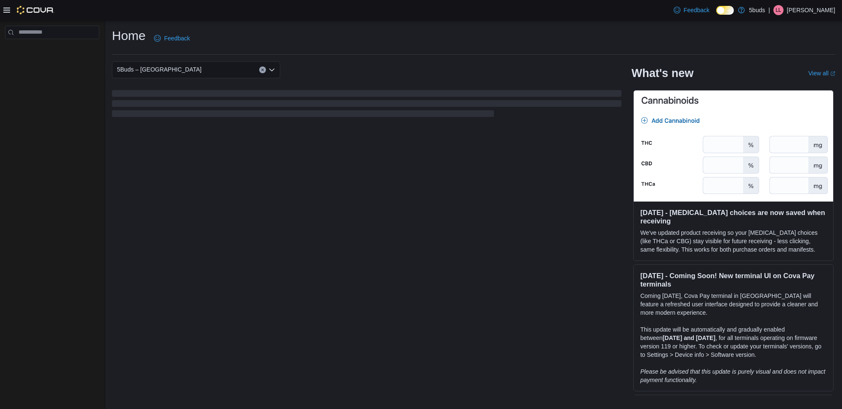 The height and width of the screenshot is (409, 842). What do you see at coordinates (733, 342) in the screenshot?
I see `p: This update will be automatically and gradually enabled between , for all terminals operating on ...` at bounding box center [733, 342].